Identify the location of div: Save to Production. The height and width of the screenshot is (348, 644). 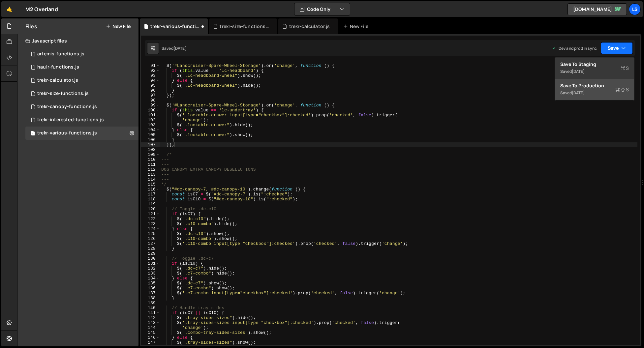
(594, 86).